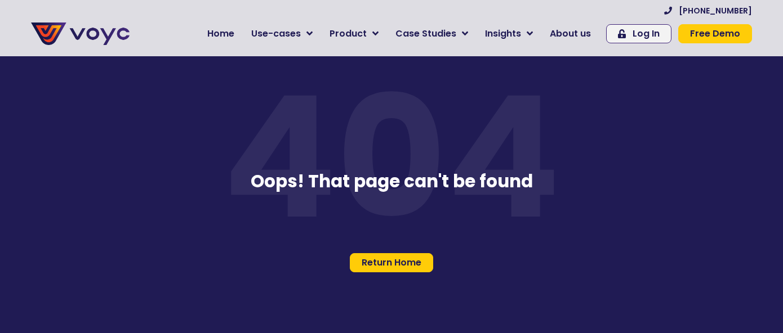  What do you see at coordinates (80, 34) in the screenshot?
I see `img: voyc-full-logo` at bounding box center [80, 34].